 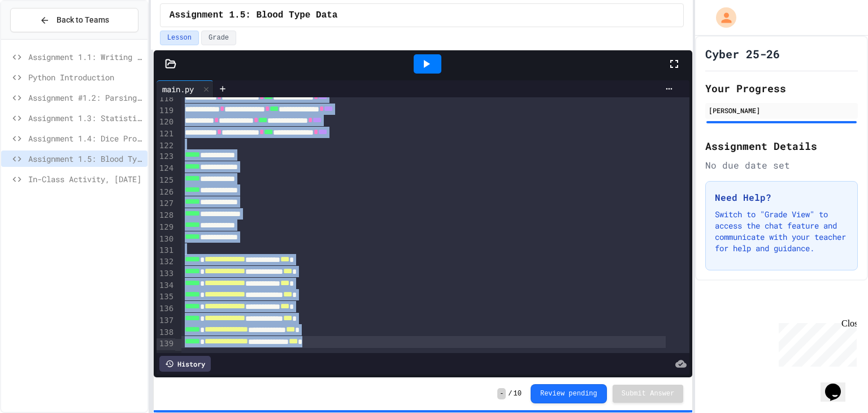 I want to click on h2: Assignment Details, so click(x=782, y=146).